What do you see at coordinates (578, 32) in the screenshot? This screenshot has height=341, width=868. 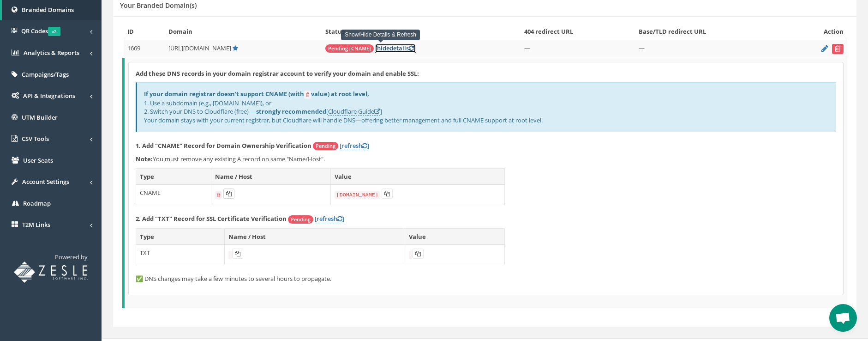 I see `th: 404 redirect URL` at bounding box center [578, 32].